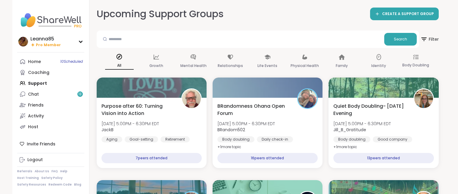  What do you see at coordinates (51, 94) in the screenshot?
I see `a: Chat13` at bounding box center [51, 94].